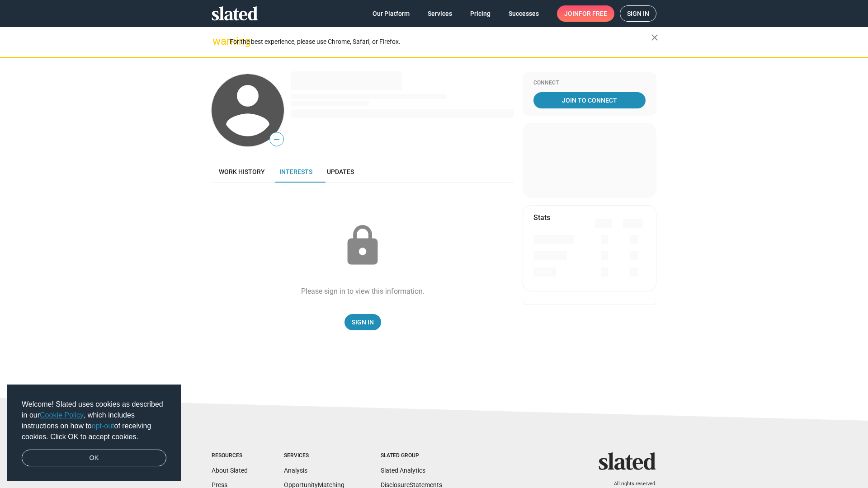 The image size is (868, 488). Describe the element at coordinates (314, 456) in the screenshot. I see `div: Services` at that location.